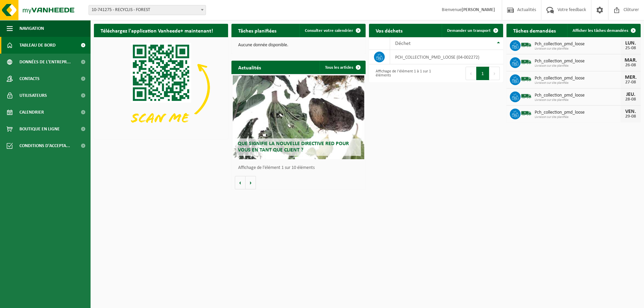 This screenshot has width=644, height=308. I want to click on span: Navigation, so click(31, 28).